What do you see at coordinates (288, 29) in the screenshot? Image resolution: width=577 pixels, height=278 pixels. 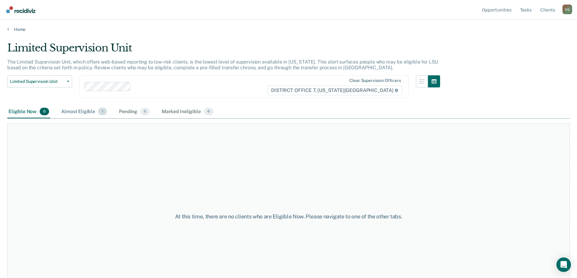 I see `a: Home` at bounding box center [288, 29].